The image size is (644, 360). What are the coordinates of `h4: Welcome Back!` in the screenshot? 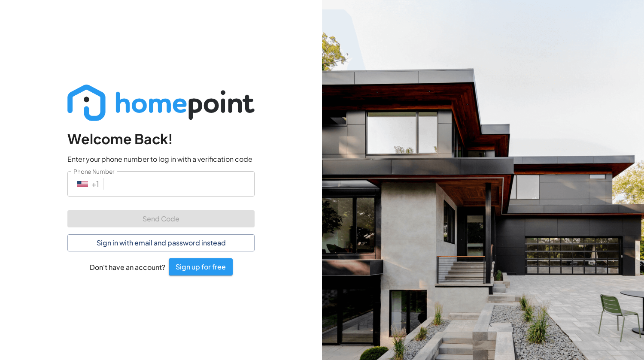 It's located at (161, 139).